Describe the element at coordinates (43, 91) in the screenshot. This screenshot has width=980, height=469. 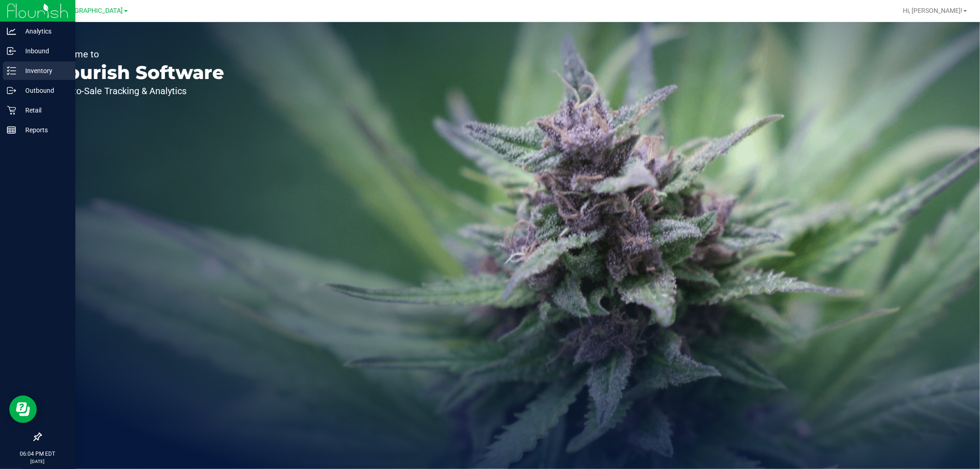
I see `p: Outbound` at that location.